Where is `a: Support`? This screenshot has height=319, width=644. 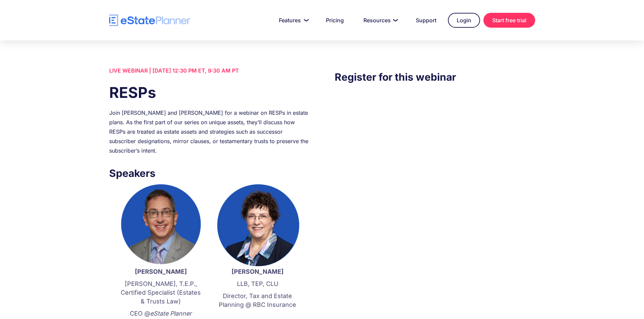
a: Support is located at coordinates (426, 20).